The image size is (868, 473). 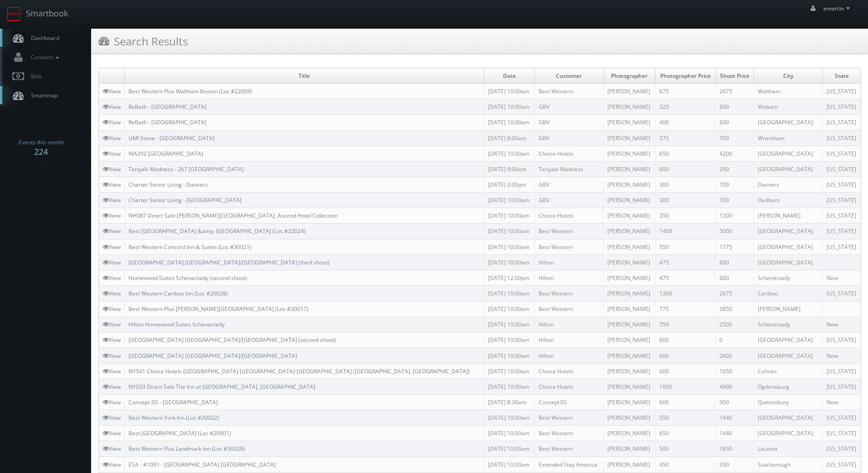 I want to click on td: Shoot Price, so click(x=734, y=76).